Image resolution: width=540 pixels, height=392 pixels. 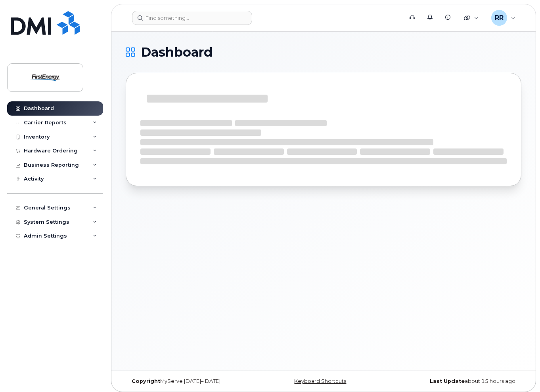 What do you see at coordinates (146, 381) in the screenshot?
I see `strong: Copyright` at bounding box center [146, 381].